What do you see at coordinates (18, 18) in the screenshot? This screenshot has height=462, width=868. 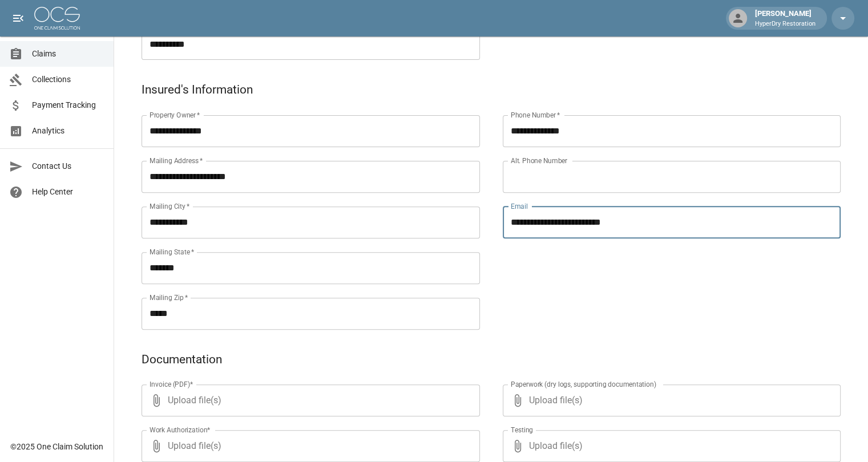 I see `button: open drawer` at bounding box center [18, 18].